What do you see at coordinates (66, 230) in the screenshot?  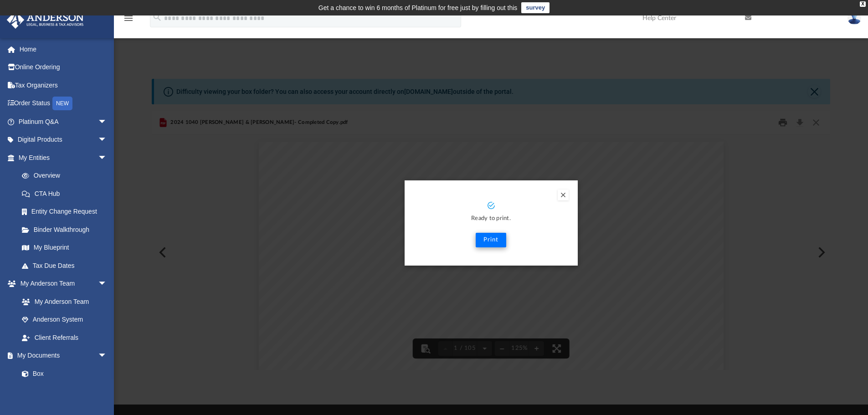 I see `a: Binder Walkthrough` at bounding box center [66, 230].